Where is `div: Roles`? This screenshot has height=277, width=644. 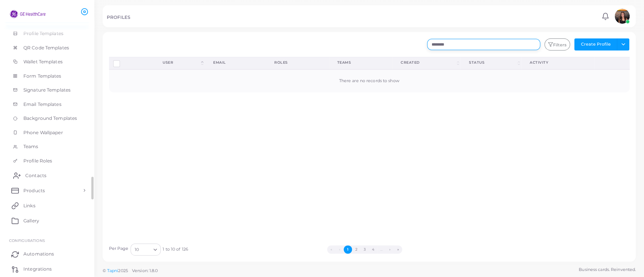
div: Roles is located at coordinates (297, 63).